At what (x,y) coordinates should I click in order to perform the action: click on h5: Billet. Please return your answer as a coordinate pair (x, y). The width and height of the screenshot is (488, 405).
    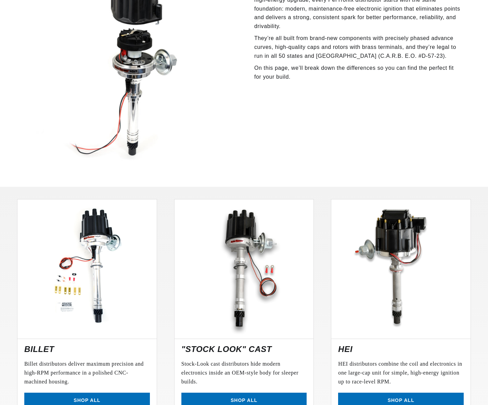
    Looking at the image, I should click on (39, 349).